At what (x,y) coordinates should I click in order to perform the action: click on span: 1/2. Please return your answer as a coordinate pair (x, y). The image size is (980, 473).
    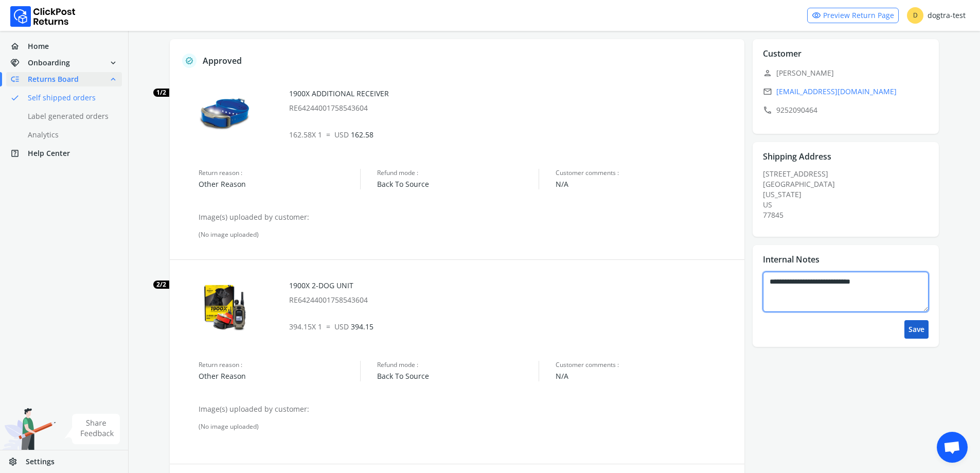
    Looking at the image, I should click on (161, 92).